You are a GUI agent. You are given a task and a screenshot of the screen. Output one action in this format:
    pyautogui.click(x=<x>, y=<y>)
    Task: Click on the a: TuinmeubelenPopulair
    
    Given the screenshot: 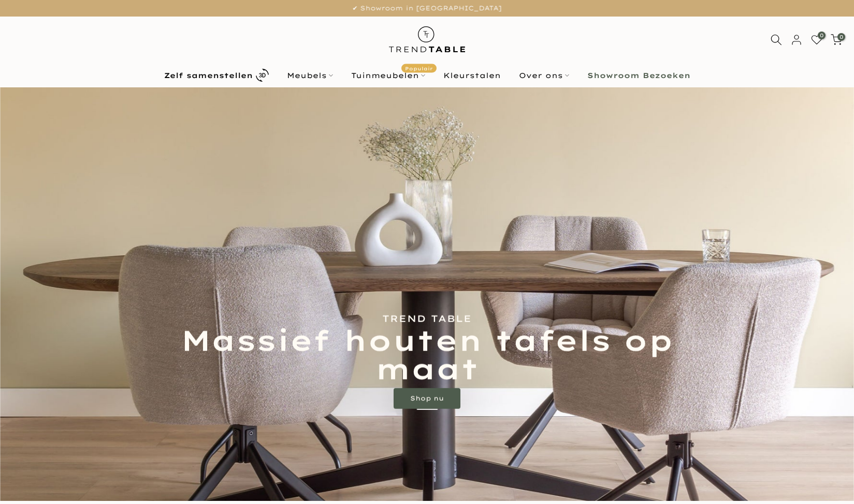 What is the action you would take?
    pyautogui.click(x=388, y=76)
    